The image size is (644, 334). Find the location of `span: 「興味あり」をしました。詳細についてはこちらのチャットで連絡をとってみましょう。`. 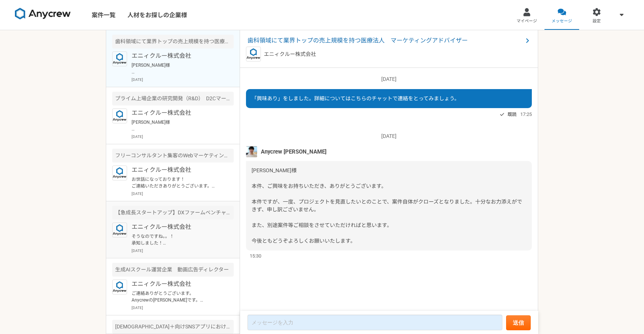

span: 「興味あり」をしました。詳細についてはこちらのチャットで連絡をとってみましょう。 is located at coordinates (356, 98).